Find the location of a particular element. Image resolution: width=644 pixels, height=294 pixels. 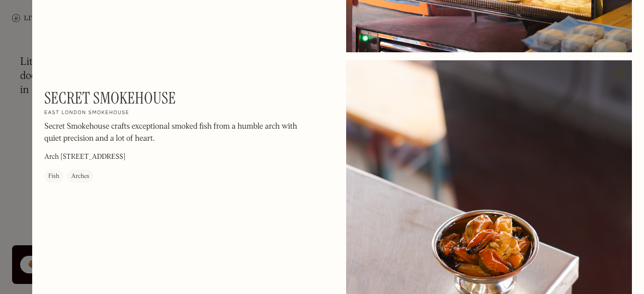

div: Arches is located at coordinates (80, 176).